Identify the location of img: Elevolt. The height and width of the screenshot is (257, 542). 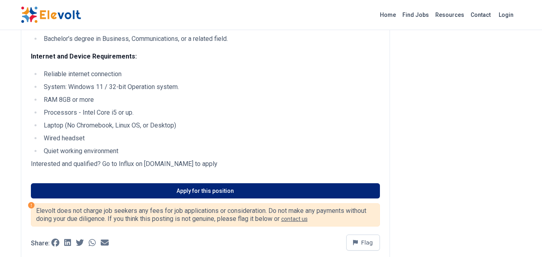
(51, 15).